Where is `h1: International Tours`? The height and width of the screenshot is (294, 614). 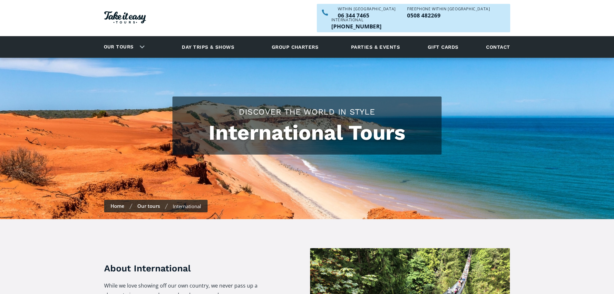
h1: International Tours is located at coordinates (307, 132).